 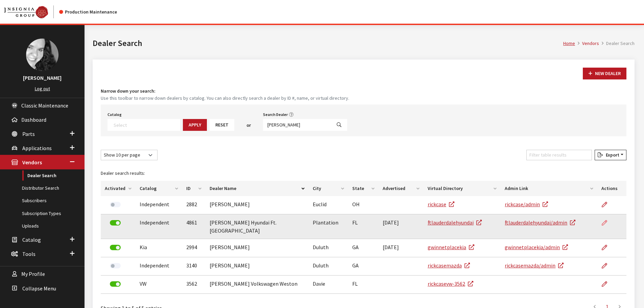 I want to click on td: 2882, so click(x=194, y=205).